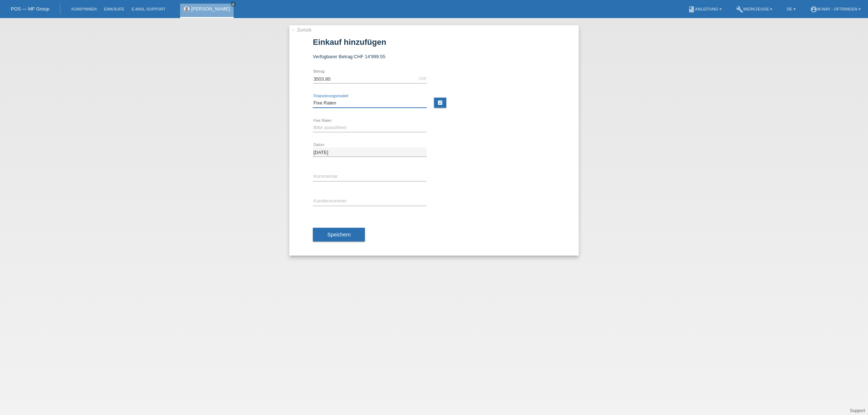 The height and width of the screenshot is (415, 868). What do you see at coordinates (84, 9) in the screenshot?
I see `a: Kund*innen` at bounding box center [84, 9].